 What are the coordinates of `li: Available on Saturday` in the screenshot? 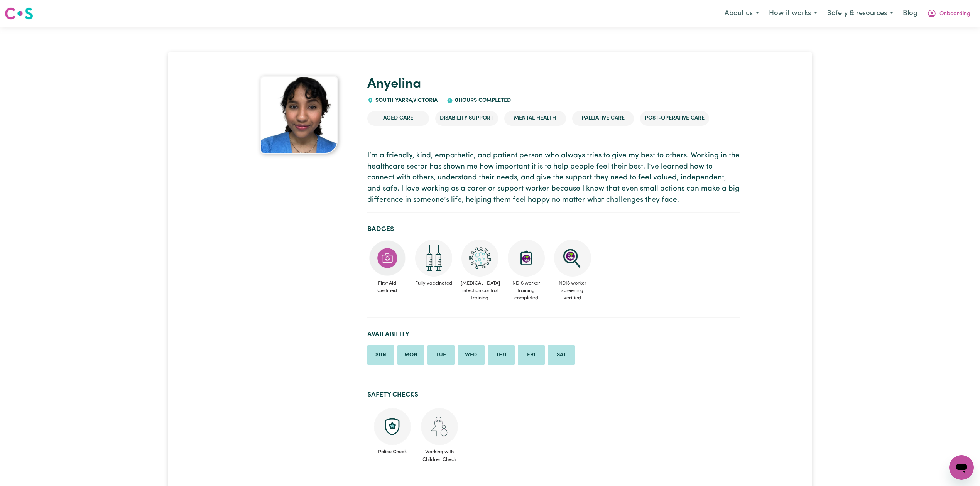 It's located at (561, 355).